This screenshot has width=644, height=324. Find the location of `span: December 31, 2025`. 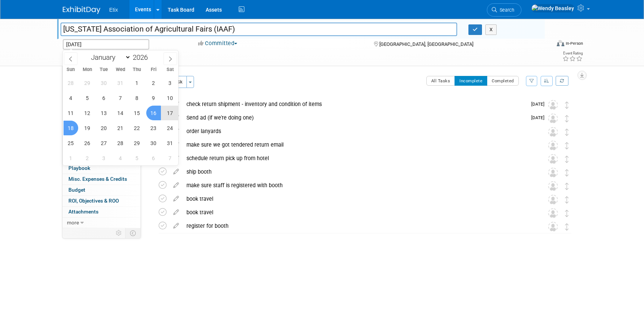

span: December 31, 2025 is located at coordinates (120, 83).